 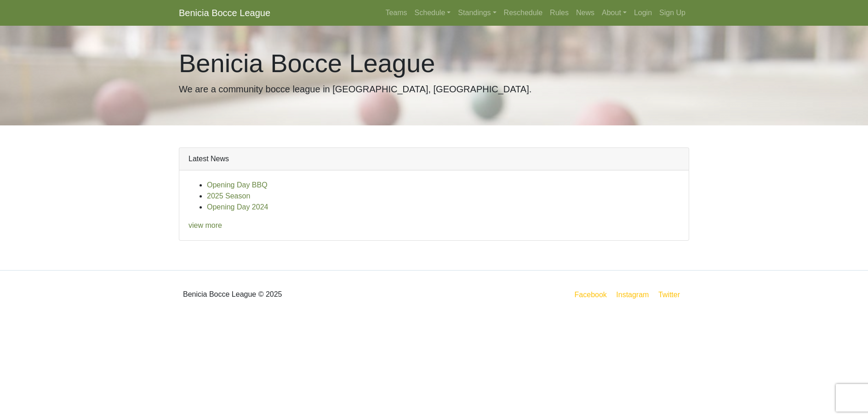 I want to click on a: News, so click(x=585, y=13).